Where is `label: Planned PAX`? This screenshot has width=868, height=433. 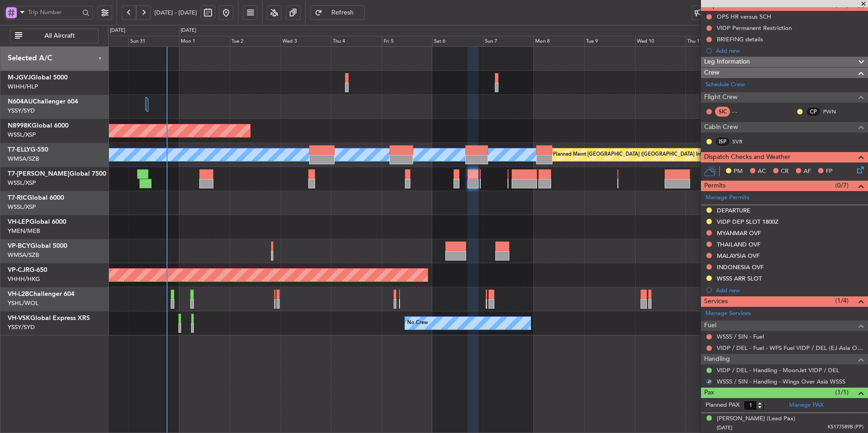
label: Planned PAX is located at coordinates (722, 405).